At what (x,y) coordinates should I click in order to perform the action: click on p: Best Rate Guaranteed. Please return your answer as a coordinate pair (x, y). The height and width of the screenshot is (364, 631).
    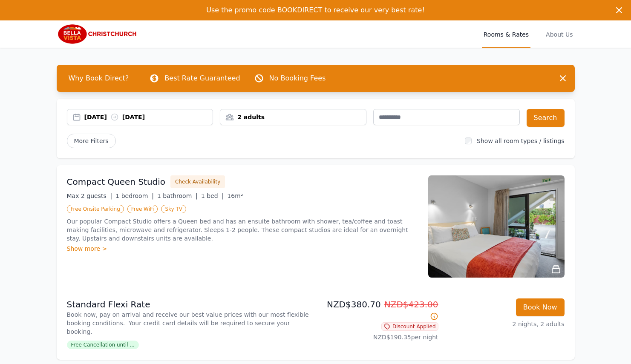
    Looking at the image, I should click on (202, 79).